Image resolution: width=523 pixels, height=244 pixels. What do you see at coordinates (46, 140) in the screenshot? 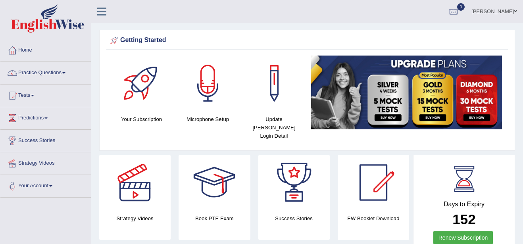
I see `a: Success Stories` at bounding box center [46, 140].